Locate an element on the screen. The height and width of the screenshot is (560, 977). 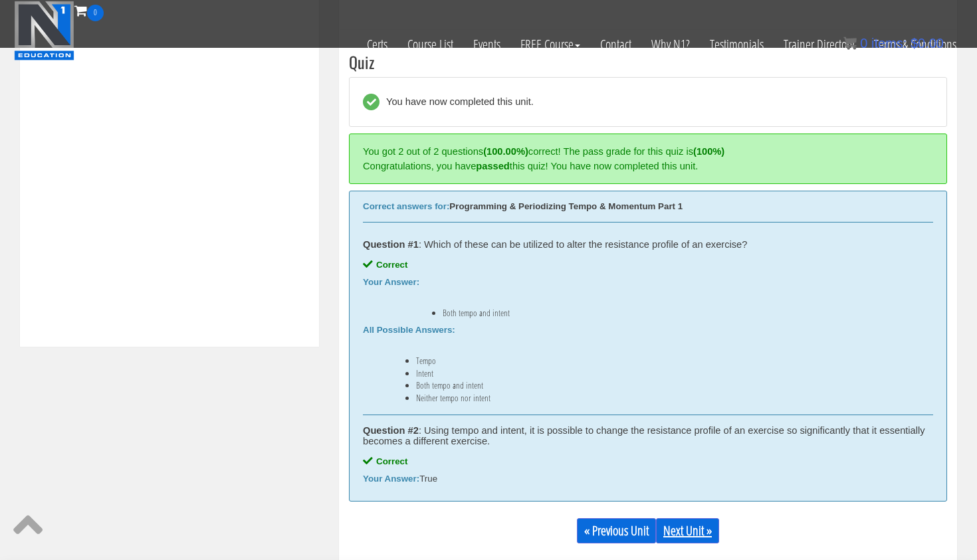
img: n1-education is located at coordinates (44, 31).